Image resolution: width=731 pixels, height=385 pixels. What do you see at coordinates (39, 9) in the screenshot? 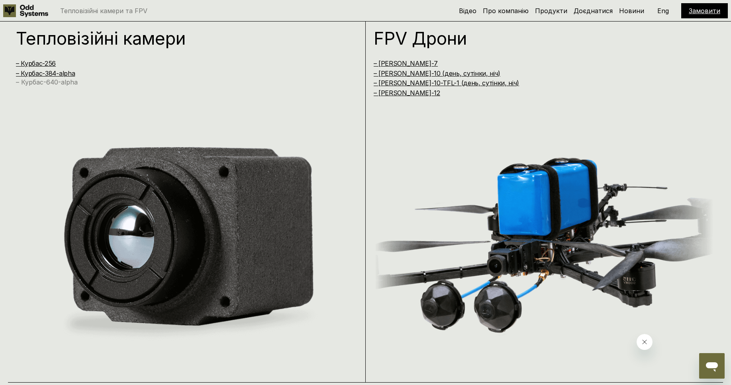
I see `span: Вітаю! Маєте питання?` at bounding box center [39, 9].